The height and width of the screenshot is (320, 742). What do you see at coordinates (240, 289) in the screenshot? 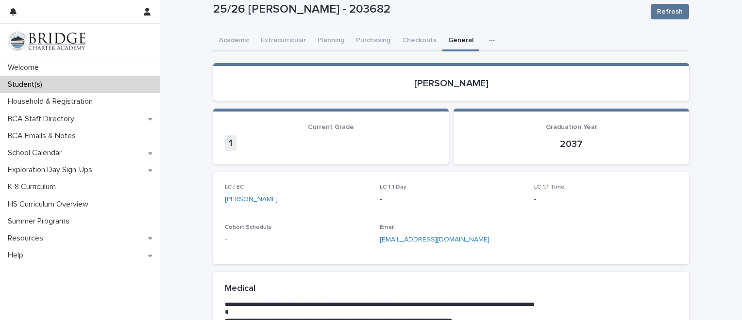
I see `h2: Medical` at bounding box center [240, 289].